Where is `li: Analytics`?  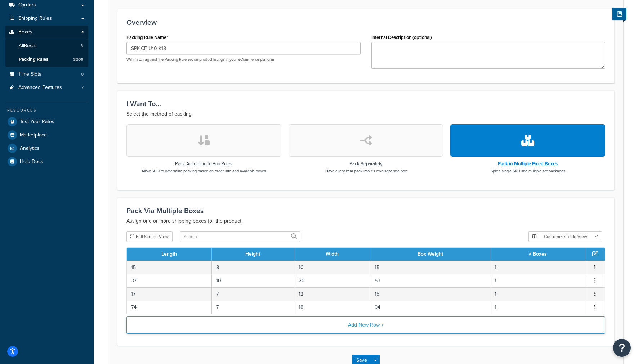 li: Analytics is located at coordinates (47, 148).